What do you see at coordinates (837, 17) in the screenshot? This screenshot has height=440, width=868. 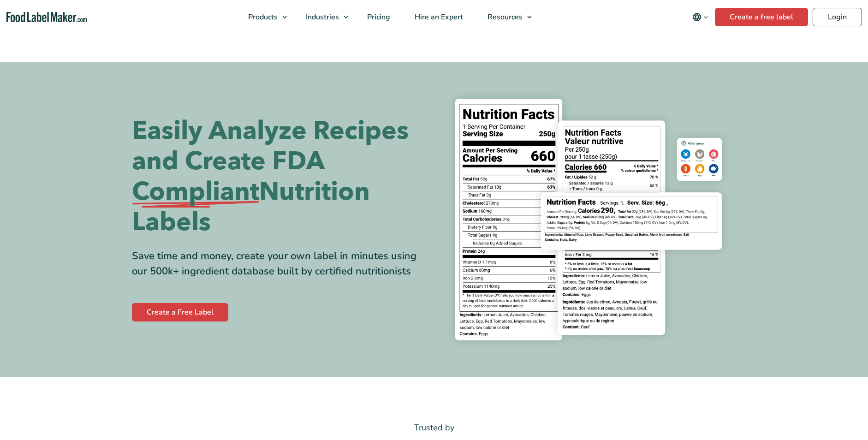 I see `a: Login` at bounding box center [837, 17].